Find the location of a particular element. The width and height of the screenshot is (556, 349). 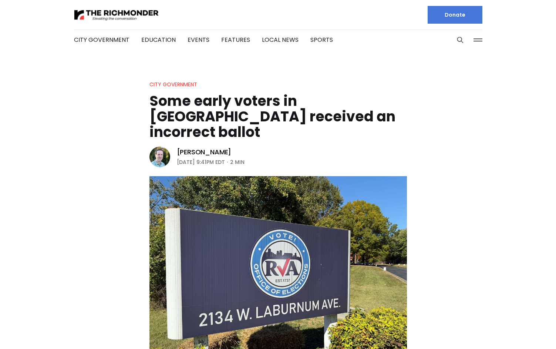

img: Michael Phillips is located at coordinates (160, 157).